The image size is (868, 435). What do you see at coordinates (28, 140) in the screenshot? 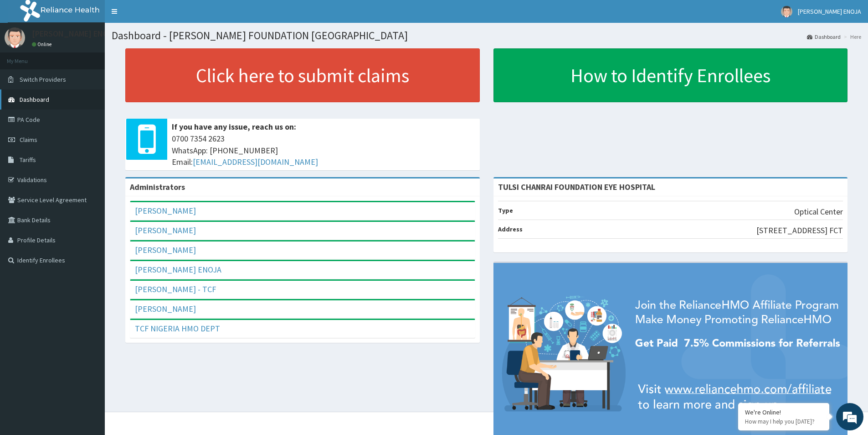
I see `span: Claims` at bounding box center [28, 140].